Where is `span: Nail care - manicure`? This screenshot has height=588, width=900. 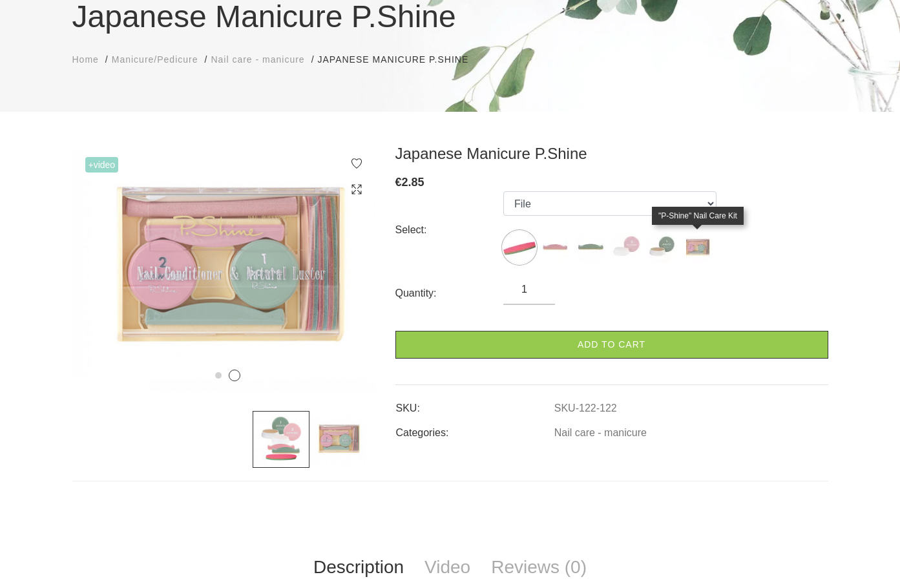
span: Nail care - manicure is located at coordinates (258, 60).